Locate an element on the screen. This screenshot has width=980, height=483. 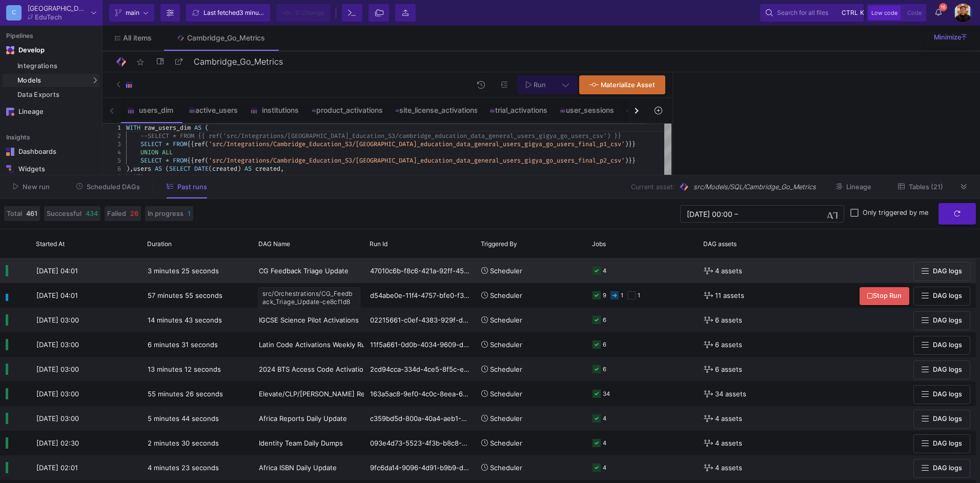
button: Successful434 is located at coordinates (72, 213).